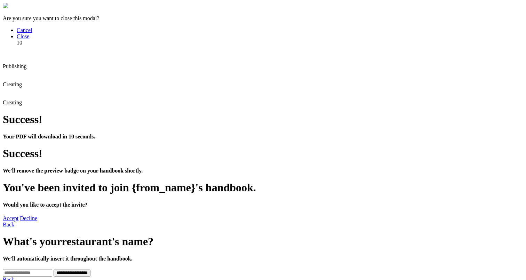  What do you see at coordinates (263, 18) in the screenshot?
I see `p: Are you sure you want to close this modal?` at bounding box center [263, 18].